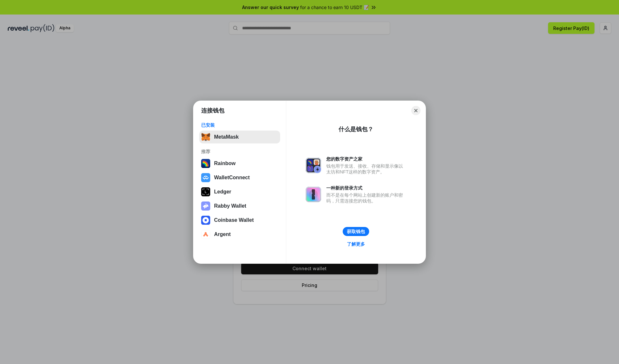 The width and height of the screenshot is (619, 364). Describe the element at coordinates (416, 111) in the screenshot. I see `button: Close` at that location.